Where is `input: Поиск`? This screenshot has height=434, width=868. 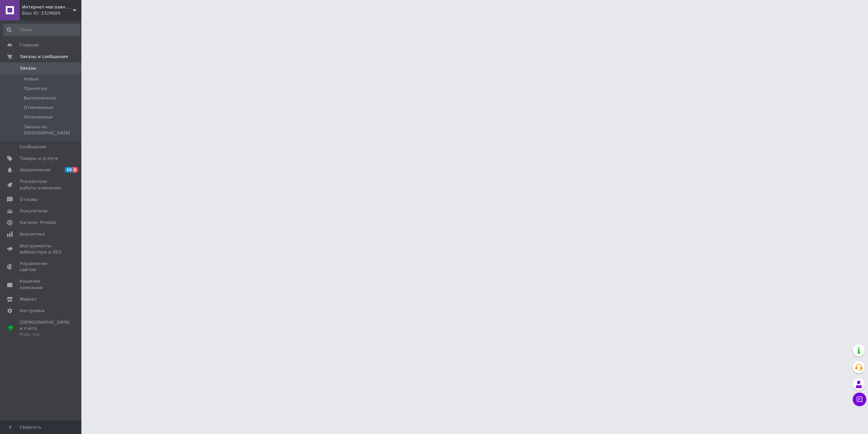 input: Поиск is located at coordinates (42, 30).